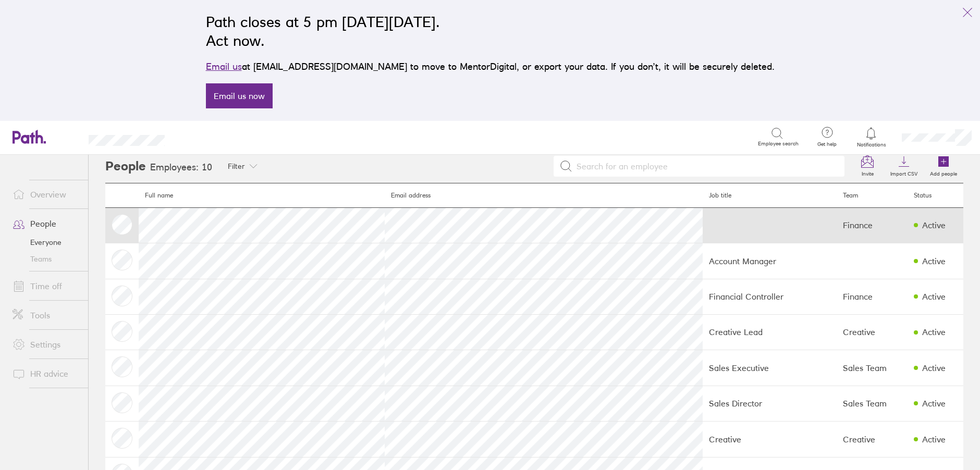  I want to click on a: Overview, so click(46, 194).